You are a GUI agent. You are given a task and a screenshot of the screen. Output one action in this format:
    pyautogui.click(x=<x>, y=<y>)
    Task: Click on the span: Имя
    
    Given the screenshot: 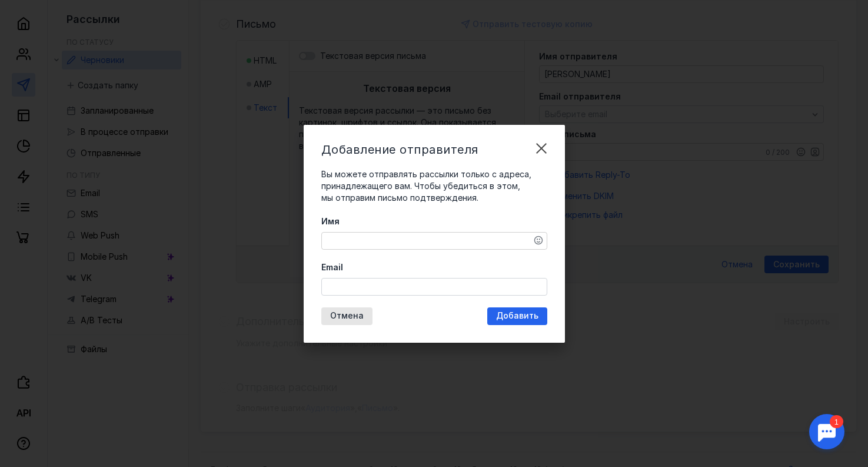 What is the action you would take?
    pyautogui.click(x=330, y=222)
    